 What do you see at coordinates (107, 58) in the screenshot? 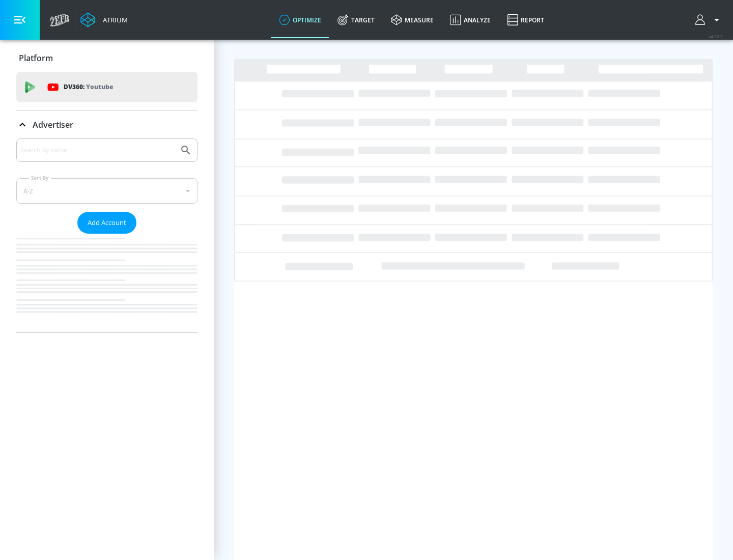
I see `div: Platform` at bounding box center [107, 58].